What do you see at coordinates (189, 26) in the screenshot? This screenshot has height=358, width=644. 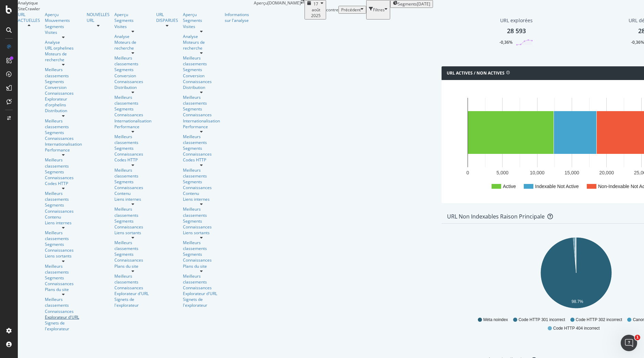 I see `font: Visites` at bounding box center [189, 26].